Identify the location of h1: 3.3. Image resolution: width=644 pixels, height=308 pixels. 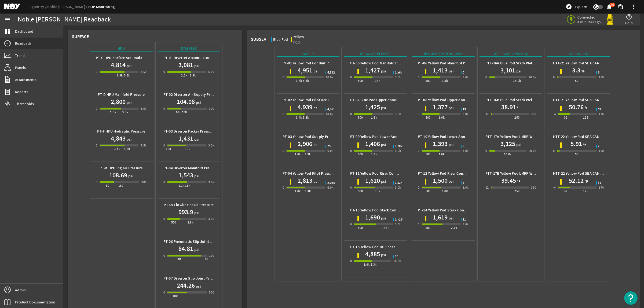
(576, 70).